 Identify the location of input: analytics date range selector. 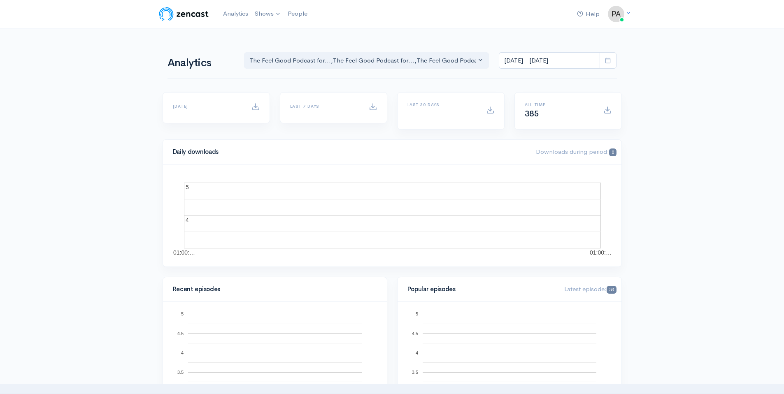
(549, 60).